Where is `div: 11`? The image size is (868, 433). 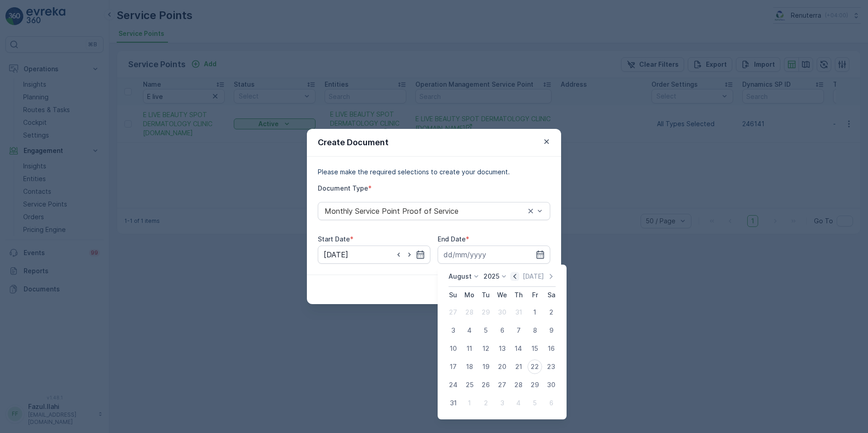 div: 11 is located at coordinates (470, 349).